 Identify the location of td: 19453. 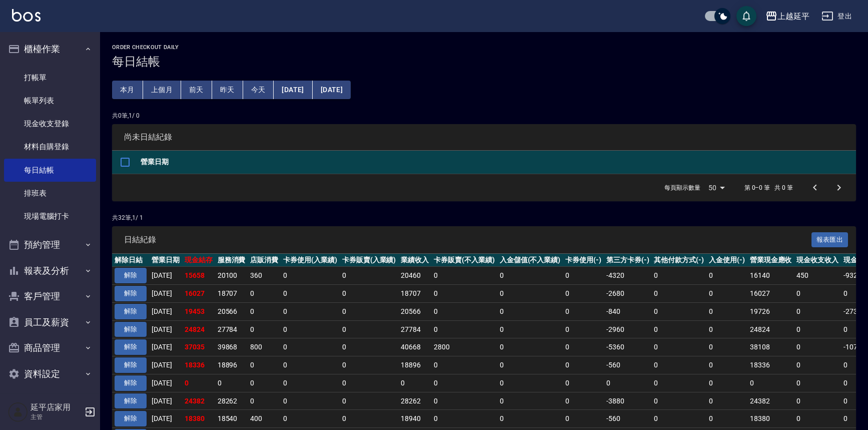
(199, 311).